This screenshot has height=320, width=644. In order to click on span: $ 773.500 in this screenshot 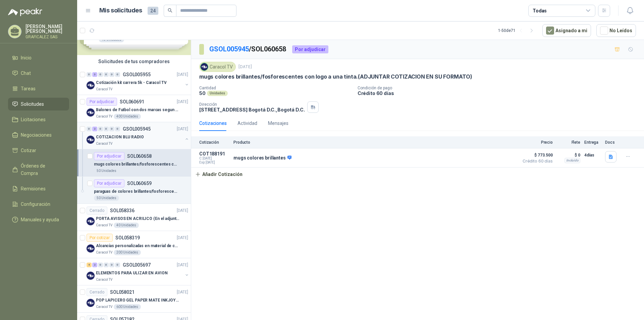, I will do `click(536, 155)`.